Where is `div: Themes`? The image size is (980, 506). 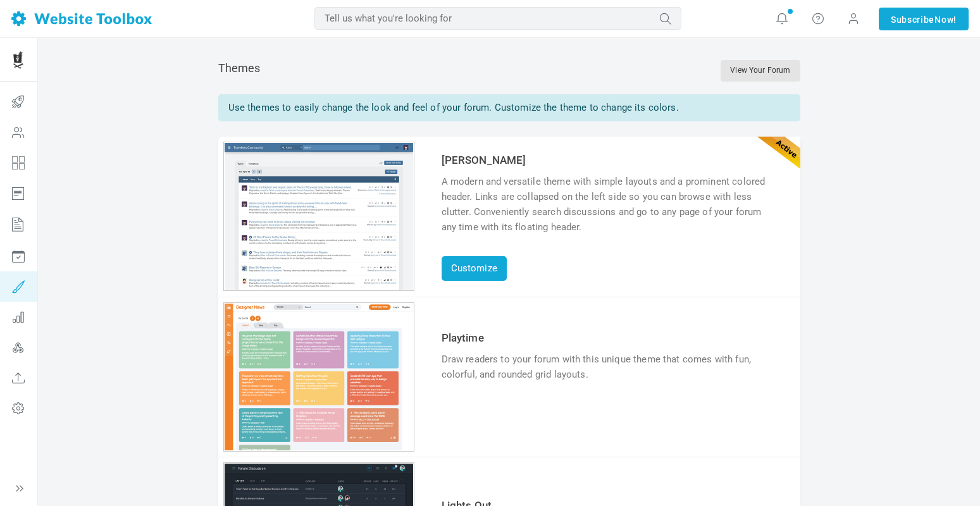 div: Themes is located at coordinates (510, 70).